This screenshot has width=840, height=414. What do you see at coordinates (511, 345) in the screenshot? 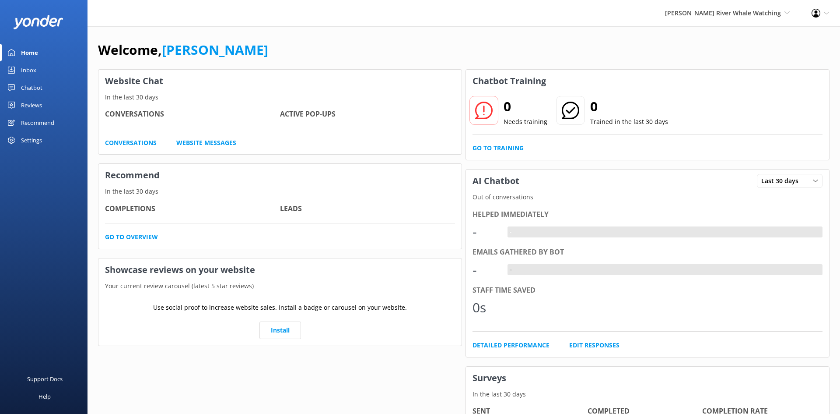
I see `a: Detailed Performance` at bounding box center [511, 345].